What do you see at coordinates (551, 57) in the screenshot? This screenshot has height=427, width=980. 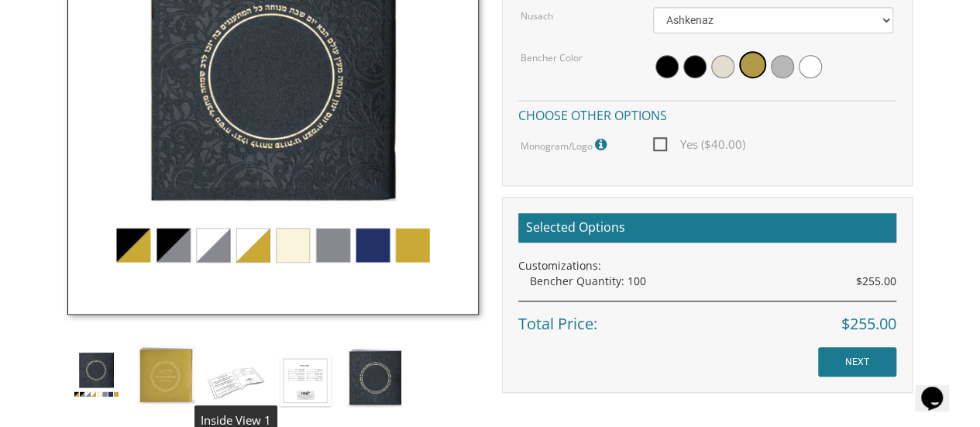 I see `label: Bencher Color` at bounding box center [551, 57].